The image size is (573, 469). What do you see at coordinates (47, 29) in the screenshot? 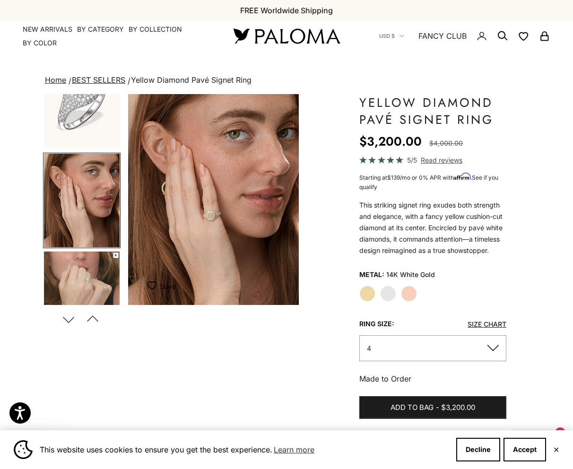
I see `a: NEW ARRIVALS` at bounding box center [47, 29].